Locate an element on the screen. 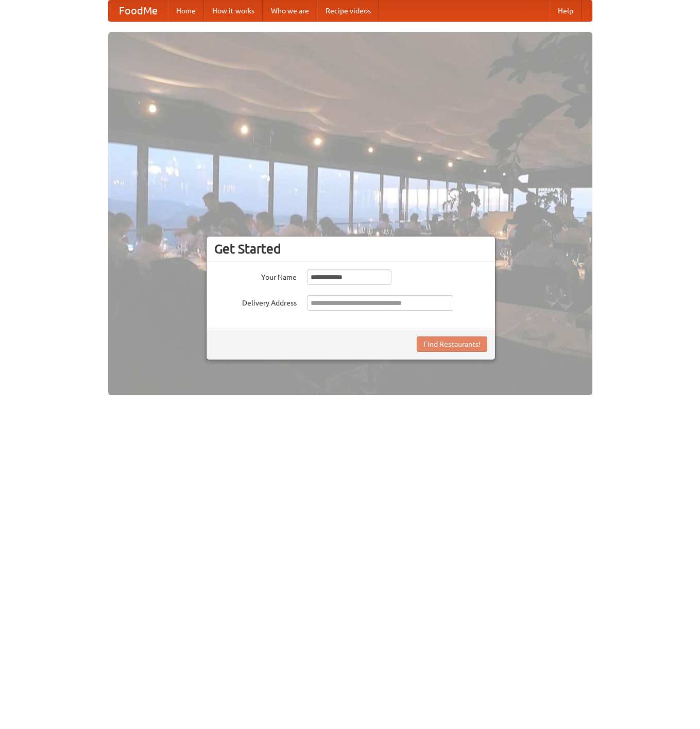 The height and width of the screenshot is (729, 700). a: Help is located at coordinates (565, 11).